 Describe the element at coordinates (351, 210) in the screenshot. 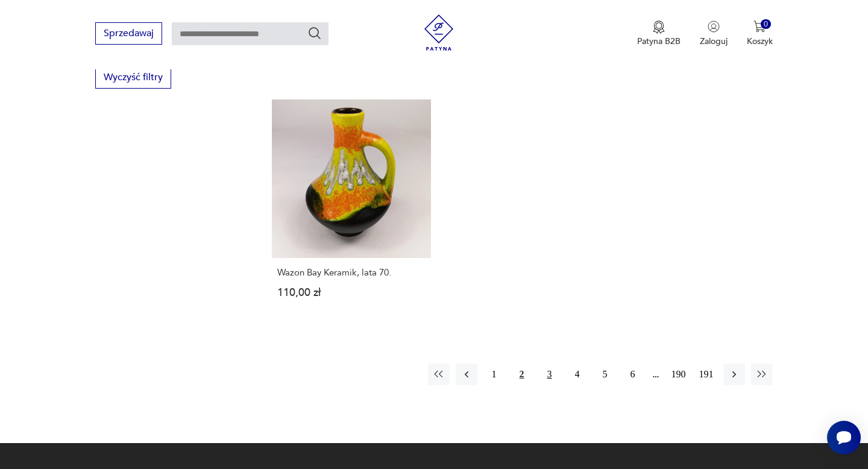

I see `a: Wazon Bay Keramik, lata 70.Wazon Bay Keramik, lata 70.110,00 zł` at that location.